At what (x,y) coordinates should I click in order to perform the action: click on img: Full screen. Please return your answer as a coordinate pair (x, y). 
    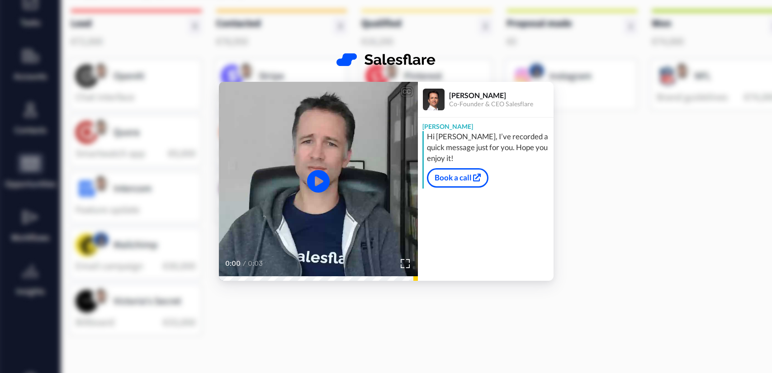
    Looking at the image, I should click on (405, 264).